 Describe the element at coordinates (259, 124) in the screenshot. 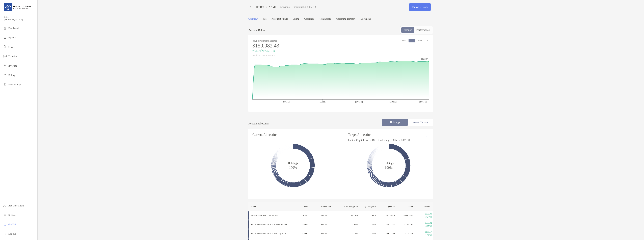

I see `h4: Account Allocation` at that location.